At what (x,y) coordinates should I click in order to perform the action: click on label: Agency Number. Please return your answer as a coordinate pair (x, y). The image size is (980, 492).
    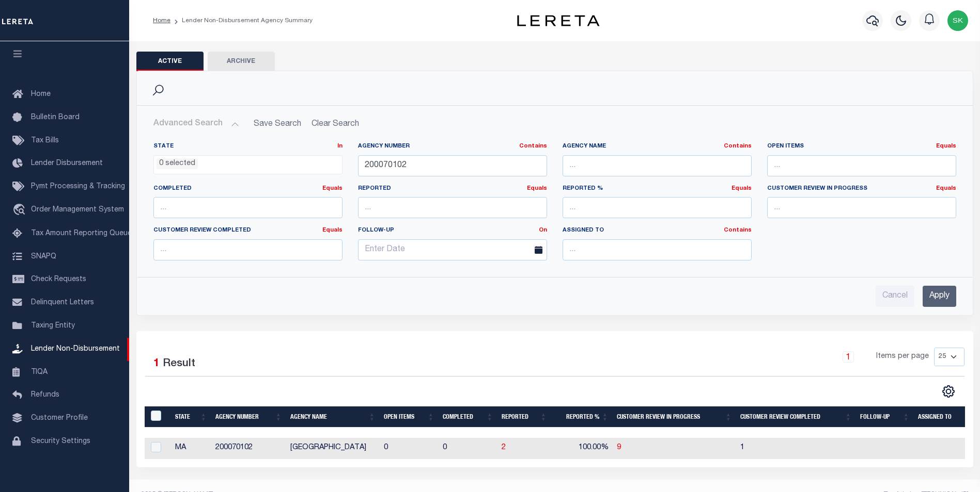
    Looking at the image, I should click on (453, 147).